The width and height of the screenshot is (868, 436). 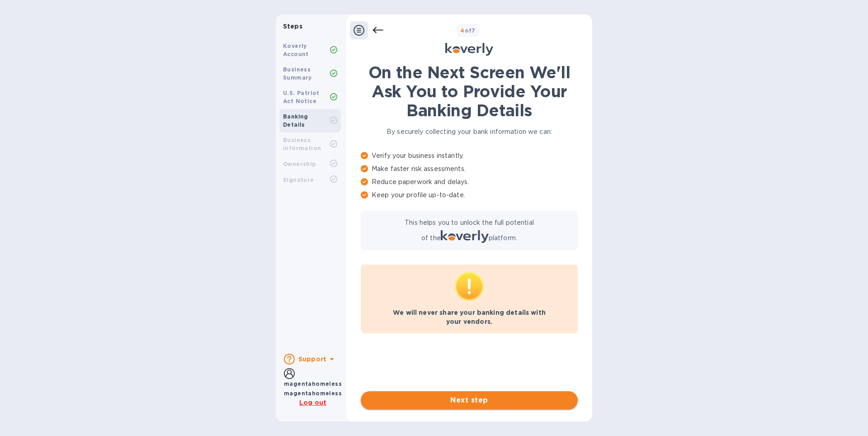 What do you see at coordinates (313, 402) in the screenshot?
I see `u: Log out` at bounding box center [313, 402].